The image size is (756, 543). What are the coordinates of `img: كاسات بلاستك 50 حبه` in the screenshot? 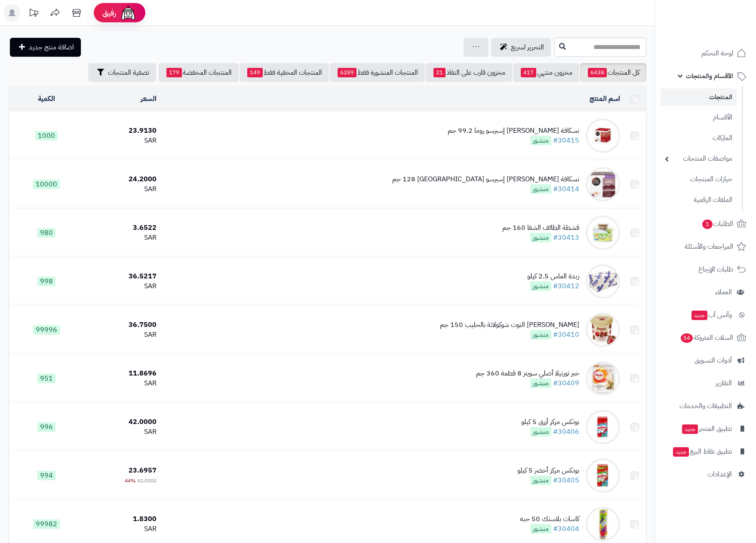 It's located at (603, 525).